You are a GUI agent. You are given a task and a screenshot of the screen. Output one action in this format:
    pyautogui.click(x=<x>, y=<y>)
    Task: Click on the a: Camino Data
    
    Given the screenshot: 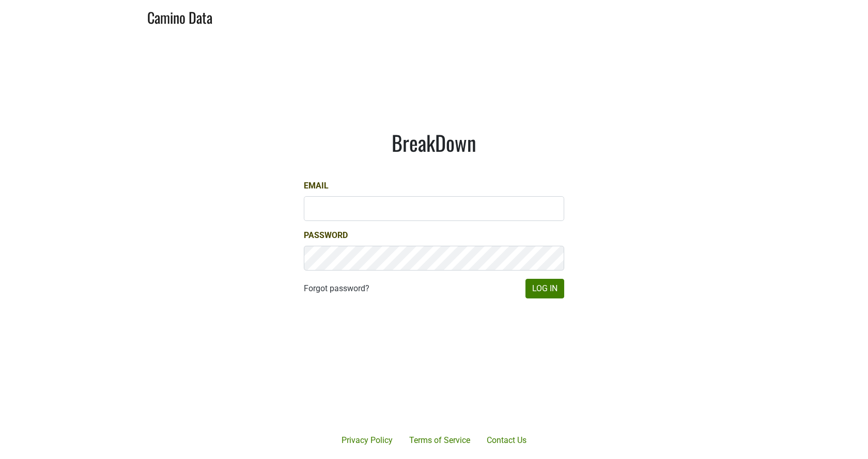 What is the action you would take?
    pyautogui.click(x=180, y=16)
    